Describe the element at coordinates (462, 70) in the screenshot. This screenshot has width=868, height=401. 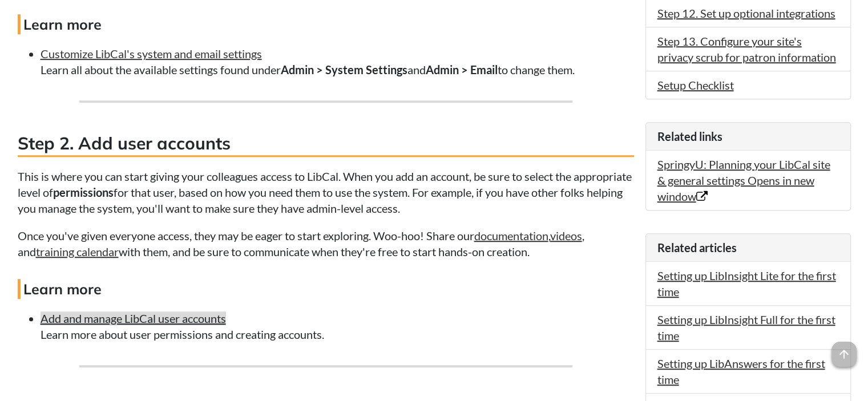
I see `strong: Admin > Email` at that location.